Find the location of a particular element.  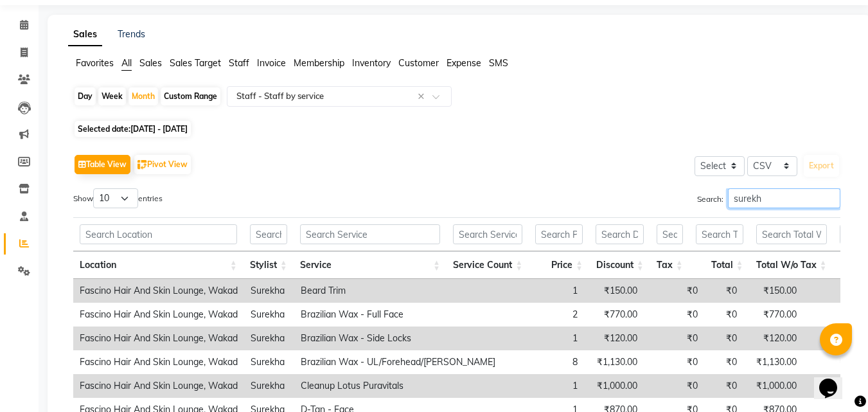

input: Search Price is located at coordinates (559, 234).